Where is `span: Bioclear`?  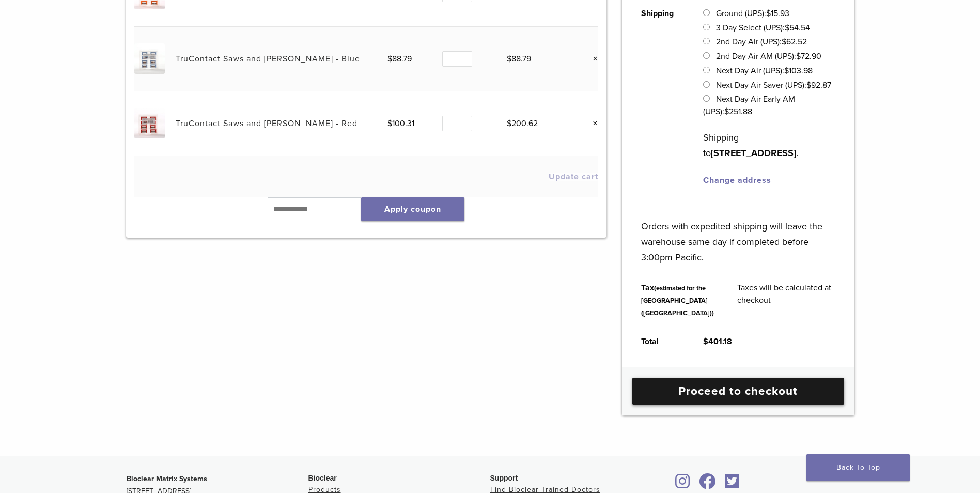 span: Bioclear is located at coordinates (322, 478).